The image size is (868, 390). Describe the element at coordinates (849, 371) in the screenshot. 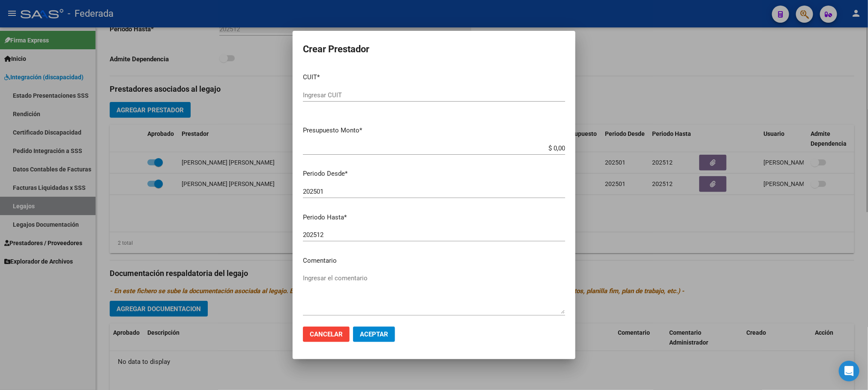

I see `div: Open Intercom Messenger` at that location.